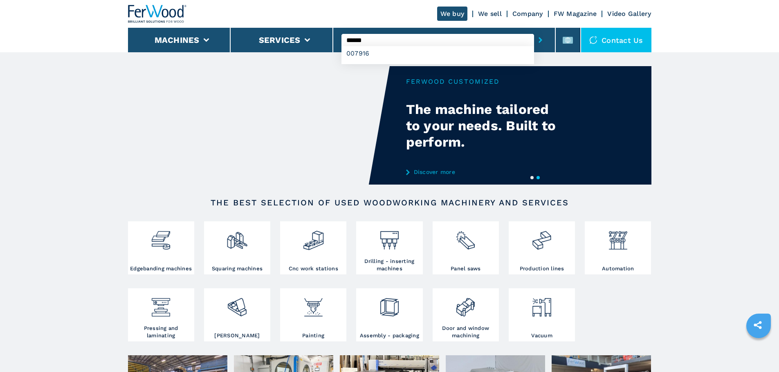 Image resolution: width=779 pixels, height=372 pixels. What do you see at coordinates (313, 238) in the screenshot?
I see `img: centro_di_lavoro_cnc_2.png` at bounding box center [313, 238].